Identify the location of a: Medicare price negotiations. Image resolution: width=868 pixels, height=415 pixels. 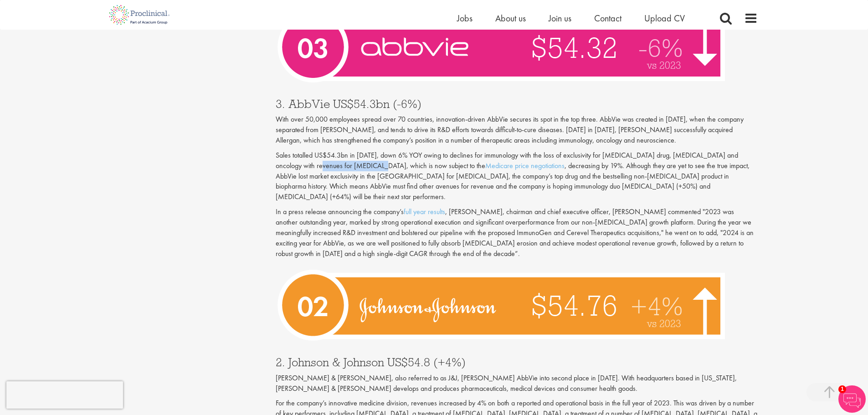
(525, 165).